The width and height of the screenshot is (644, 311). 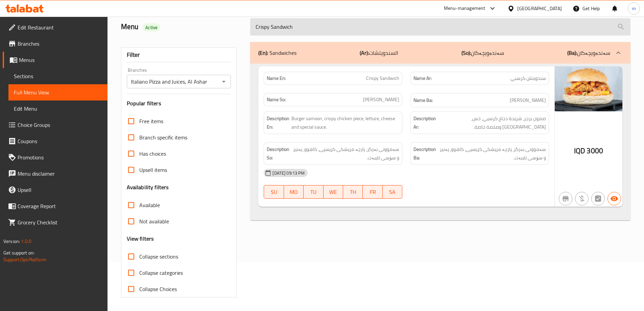 What do you see at coordinates (60, 44) in the screenshot?
I see `span: Branches` at bounding box center [60, 44].